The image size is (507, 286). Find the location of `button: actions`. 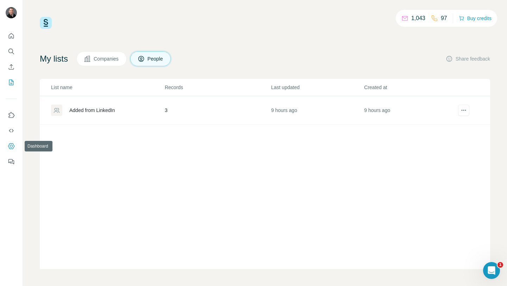

button: actions is located at coordinates (464, 110).